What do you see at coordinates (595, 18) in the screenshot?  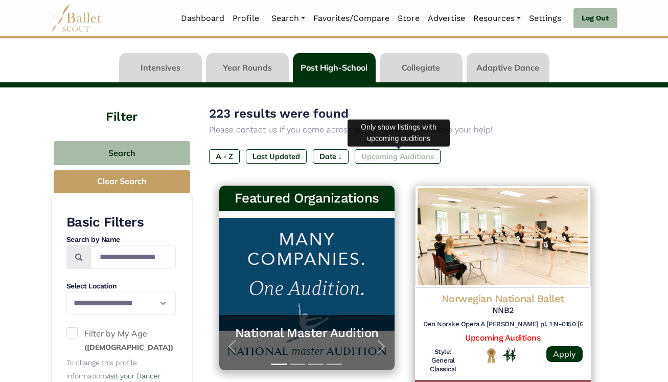 I see `a: Log Out` at bounding box center [595, 18].